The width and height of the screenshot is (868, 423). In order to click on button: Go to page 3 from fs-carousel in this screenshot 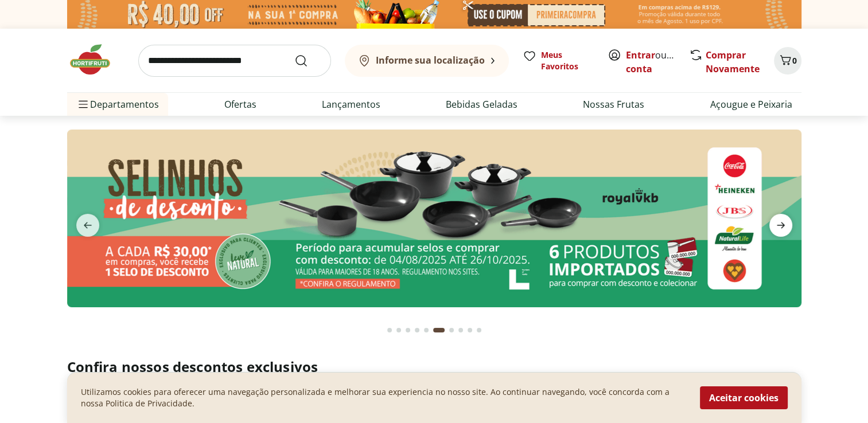, I will do `click(408, 331)`.